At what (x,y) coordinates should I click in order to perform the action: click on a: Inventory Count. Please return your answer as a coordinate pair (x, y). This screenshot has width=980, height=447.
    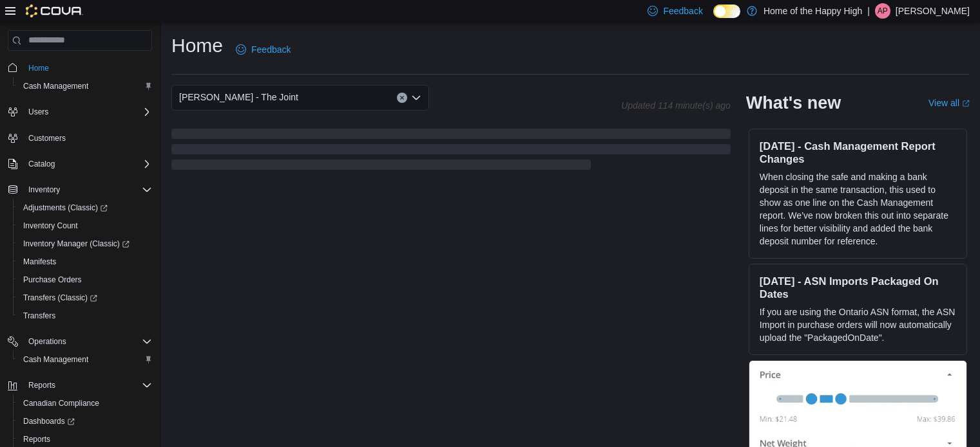
    Looking at the image, I should click on (50, 226).